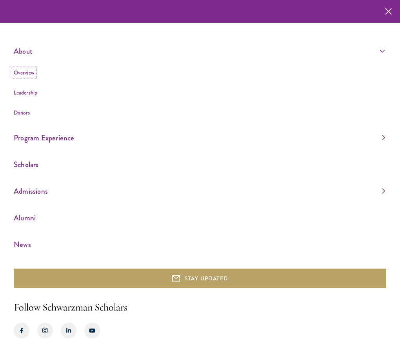  What do you see at coordinates (199, 164) in the screenshot?
I see `a: Scholars` at bounding box center [199, 164].